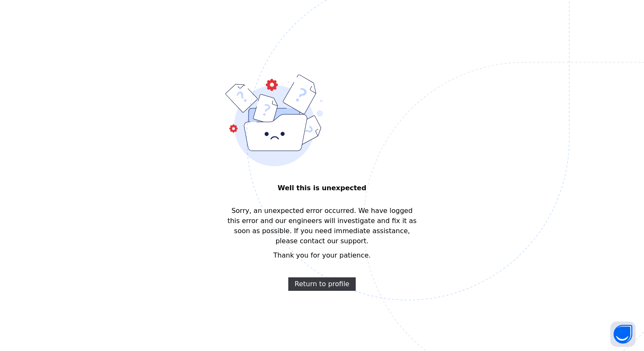 This screenshot has width=644, height=351. I want to click on span: Sorry, an unexpected error occurred. We have logged this error and our engineers will investigate..., so click(322, 226).